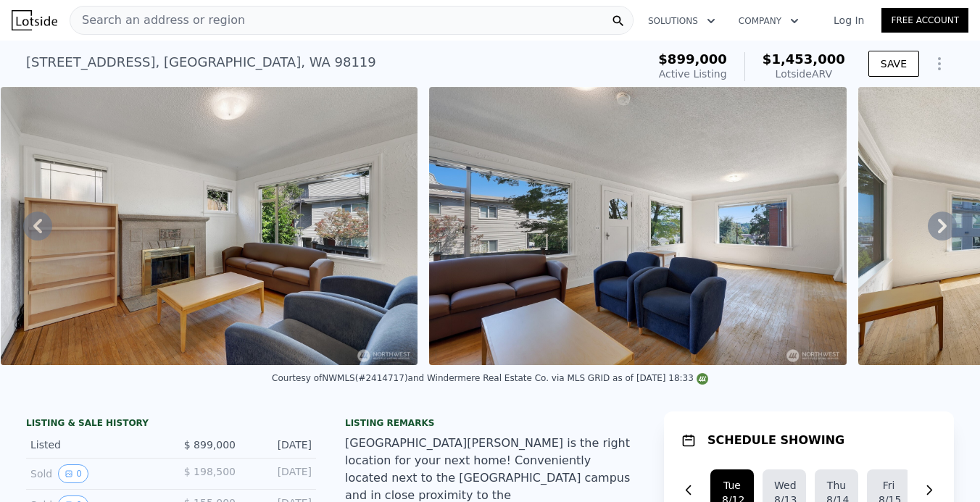 The width and height of the screenshot is (980, 502). Describe the element at coordinates (732, 485) in the screenshot. I see `div: Tue` at that location.